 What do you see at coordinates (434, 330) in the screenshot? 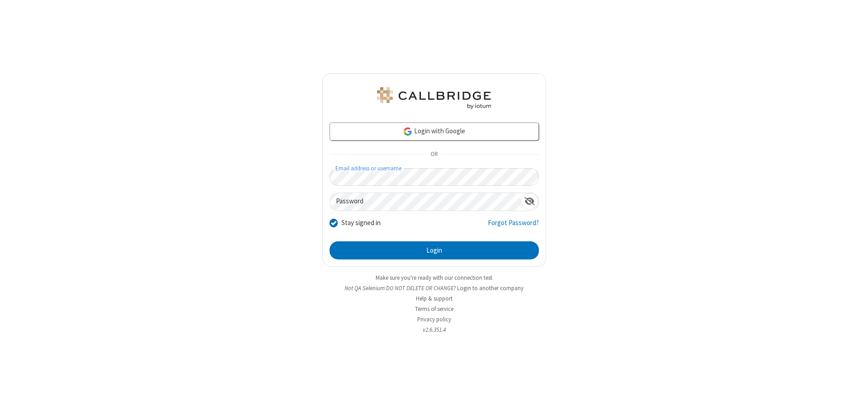
I see `li: v2.6.351.4` at bounding box center [434, 330].